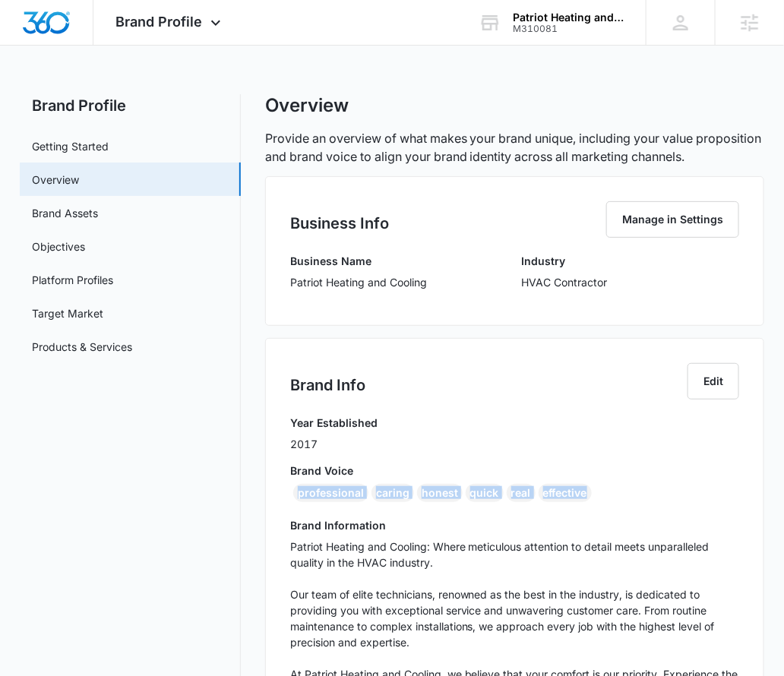  What do you see at coordinates (440, 493) in the screenshot?
I see `div: honest` at bounding box center [440, 493].